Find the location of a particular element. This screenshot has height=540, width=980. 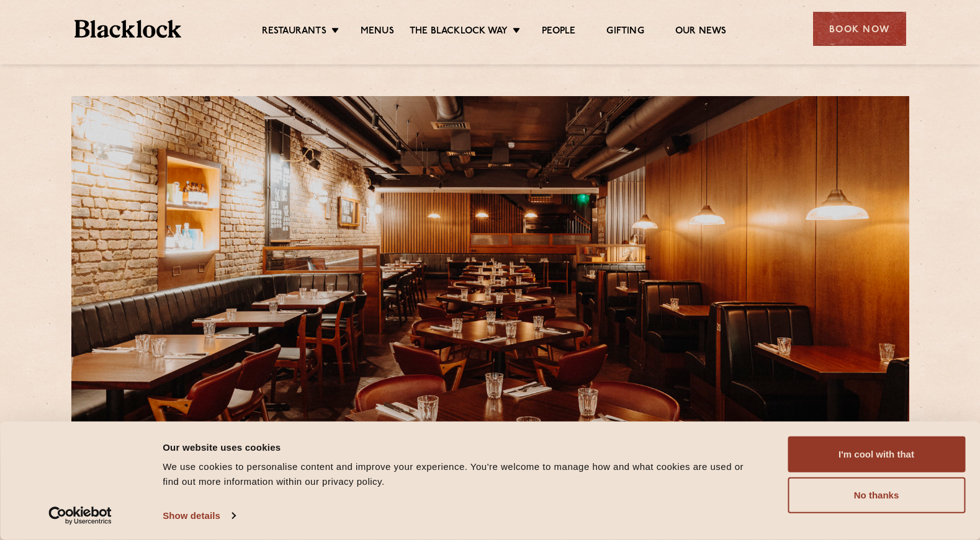

button: No thanks is located at coordinates (876, 496).